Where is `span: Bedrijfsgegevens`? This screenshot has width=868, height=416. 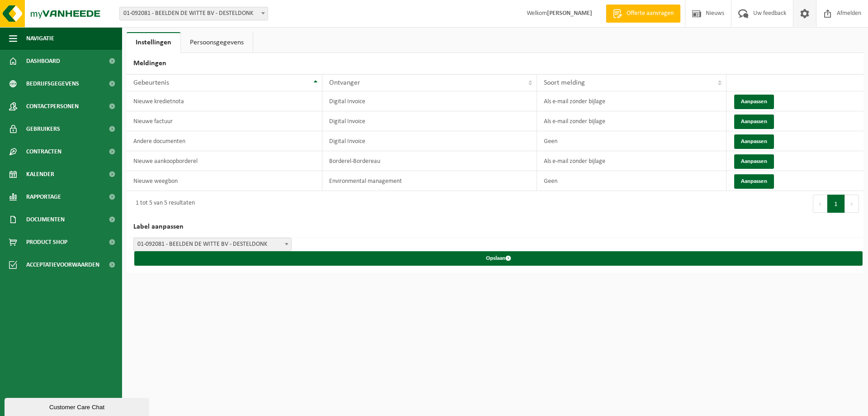 span: Bedrijfsgegevens is located at coordinates (53, 84).